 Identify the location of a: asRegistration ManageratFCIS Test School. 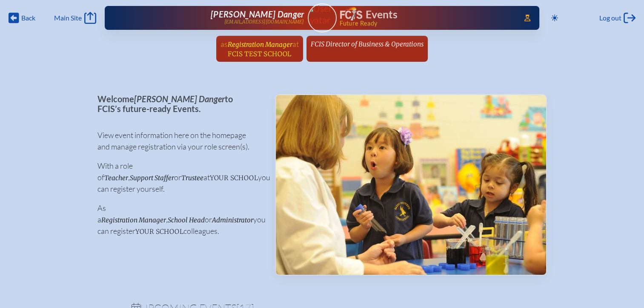
(260, 49).